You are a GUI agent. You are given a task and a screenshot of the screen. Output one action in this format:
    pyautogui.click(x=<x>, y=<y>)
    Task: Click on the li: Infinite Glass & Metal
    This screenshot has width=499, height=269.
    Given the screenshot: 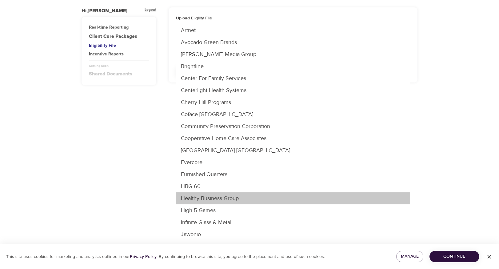 What is the action you would take?
    pyautogui.click(x=293, y=222)
    